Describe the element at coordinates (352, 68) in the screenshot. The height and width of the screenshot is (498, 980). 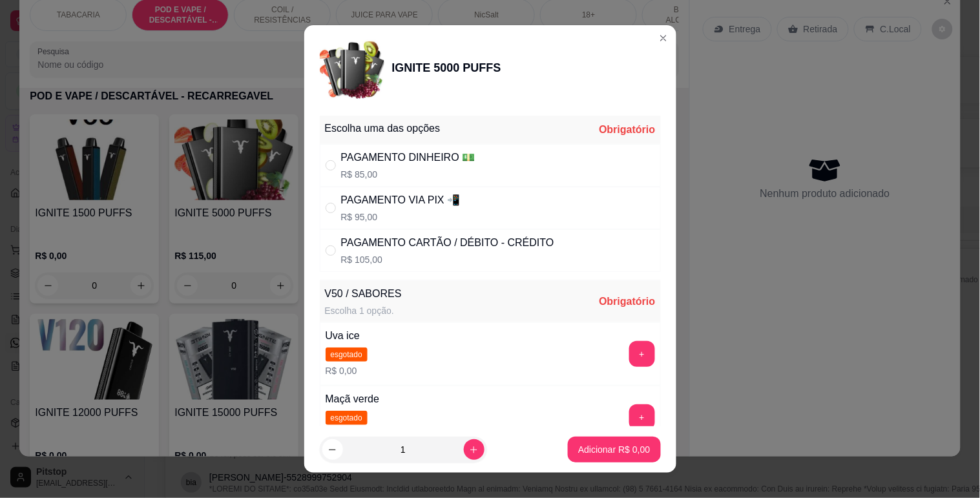
I see `img: product-image` at that location.